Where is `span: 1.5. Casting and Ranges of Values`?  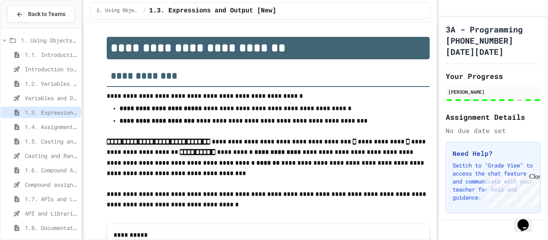 span: 1.5. Casting and Ranges of Values is located at coordinates (51, 141).